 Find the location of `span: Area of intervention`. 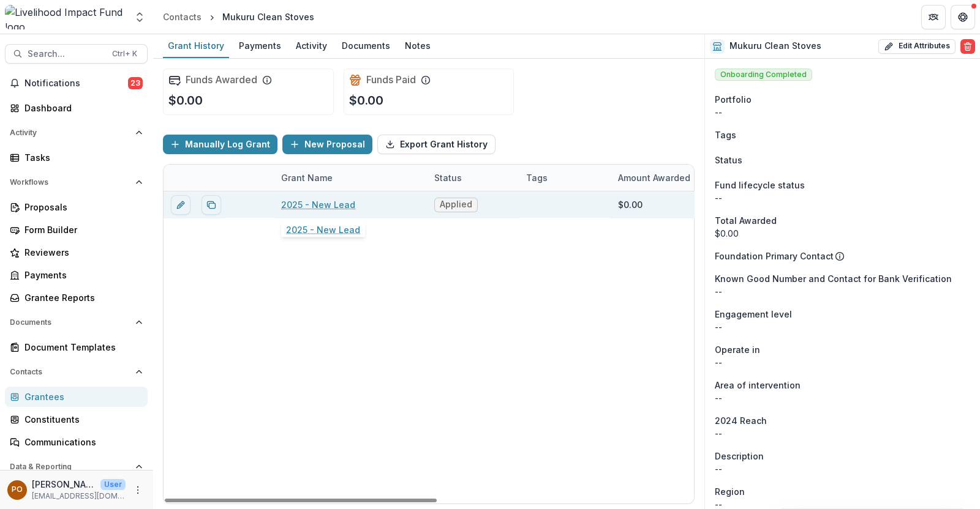

span: Area of intervention is located at coordinates (758, 385).